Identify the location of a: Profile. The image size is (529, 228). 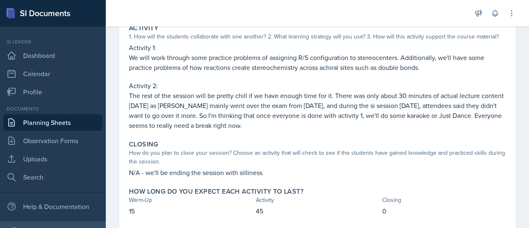
(53, 92).